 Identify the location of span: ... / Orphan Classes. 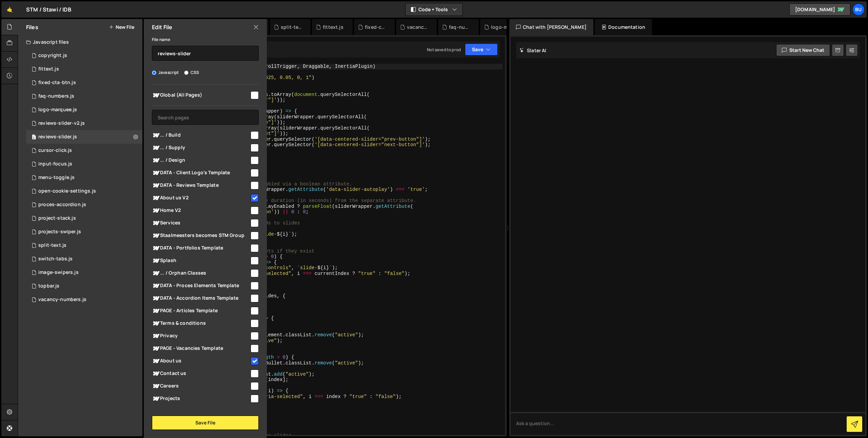
(201, 273).